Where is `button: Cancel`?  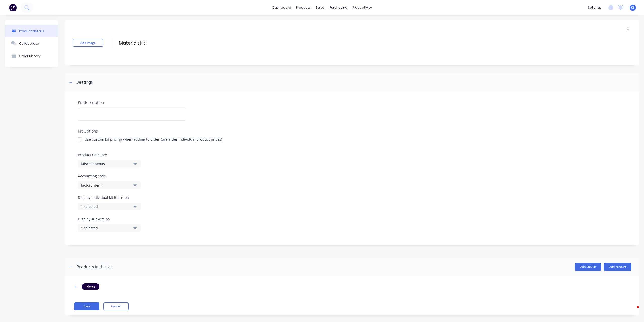
button: Cancel is located at coordinates (116, 306).